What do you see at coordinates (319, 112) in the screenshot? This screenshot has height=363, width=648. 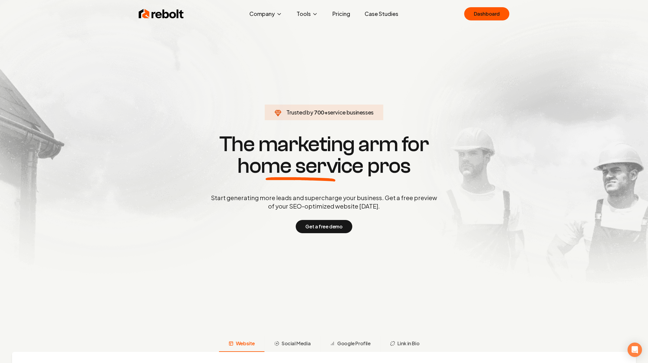 I see `span: 700` at bounding box center [319, 112].